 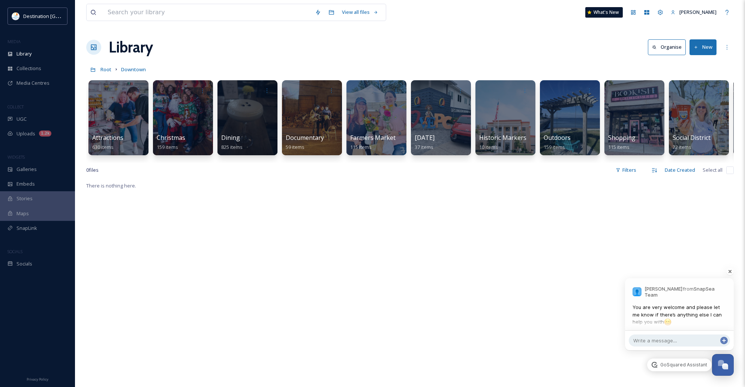 What do you see at coordinates (27, 169) in the screenshot?
I see `span: Galleries` at bounding box center [27, 169].